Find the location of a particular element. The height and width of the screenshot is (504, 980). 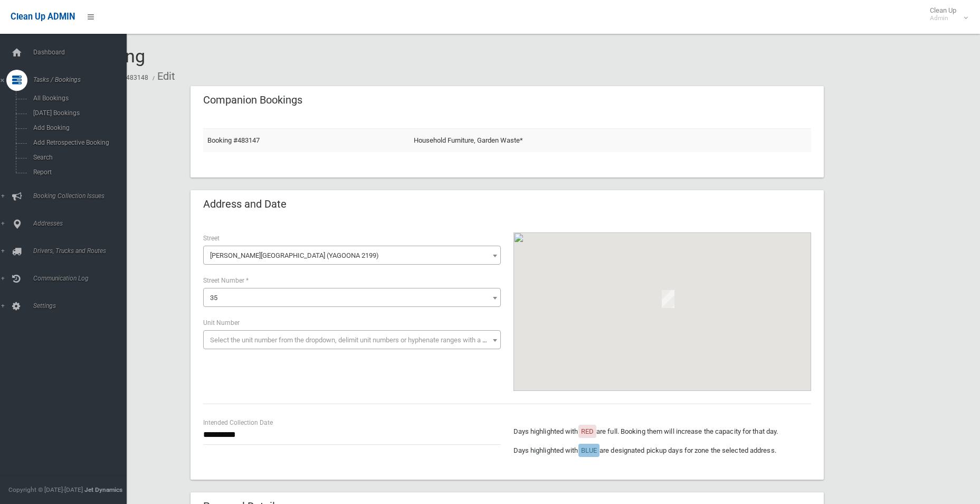

header: Companion Bookings is located at coordinates (253, 100).